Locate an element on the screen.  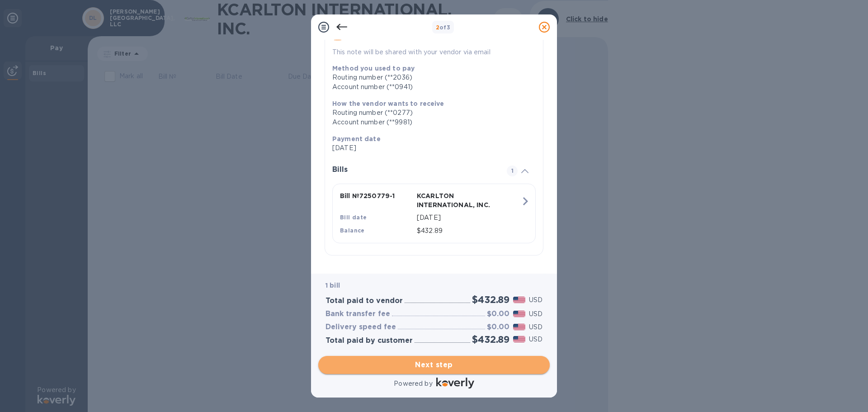
span: 2 is located at coordinates (438, 27).